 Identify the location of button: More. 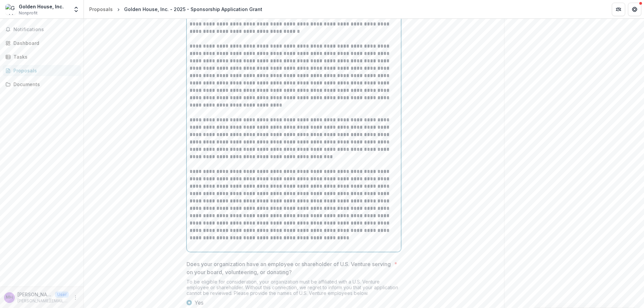
(76, 297).